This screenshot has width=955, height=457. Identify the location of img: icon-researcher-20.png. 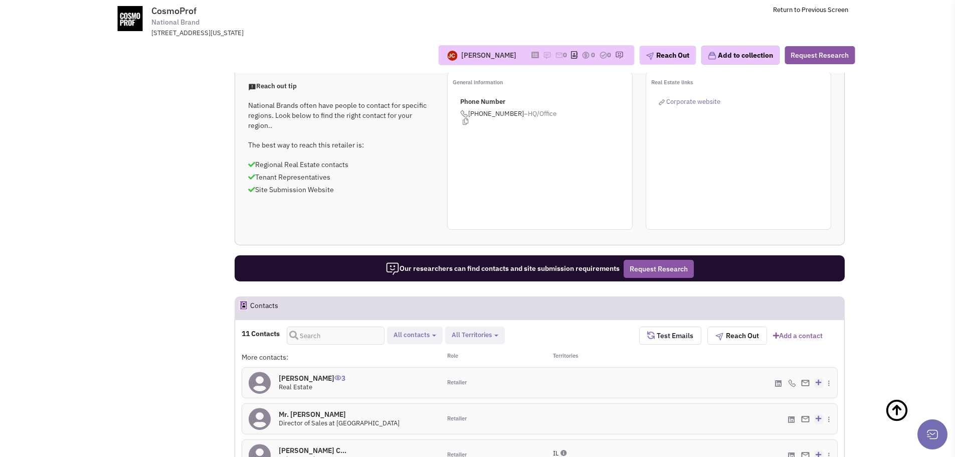
(393, 269).